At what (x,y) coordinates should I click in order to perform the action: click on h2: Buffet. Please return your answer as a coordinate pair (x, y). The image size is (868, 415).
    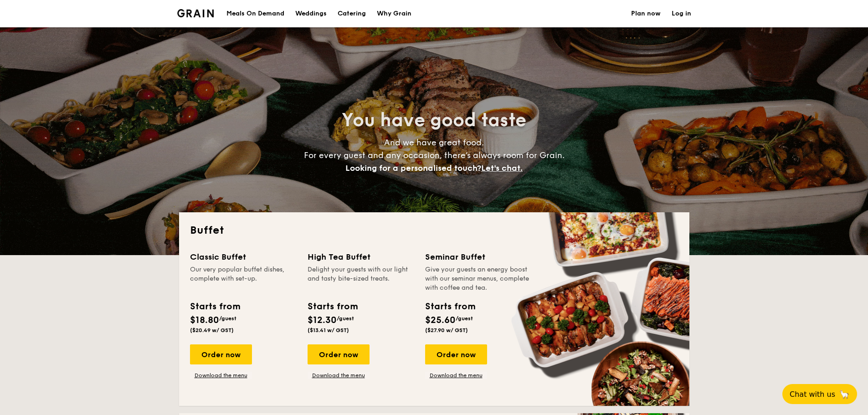
    Looking at the image, I should click on (434, 230).